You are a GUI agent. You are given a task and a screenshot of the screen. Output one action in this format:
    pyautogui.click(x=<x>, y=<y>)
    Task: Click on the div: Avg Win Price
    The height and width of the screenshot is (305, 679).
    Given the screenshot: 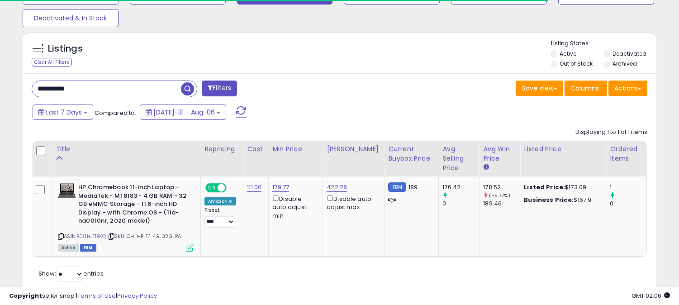 What is the action you would take?
    pyautogui.click(x=499, y=154)
    